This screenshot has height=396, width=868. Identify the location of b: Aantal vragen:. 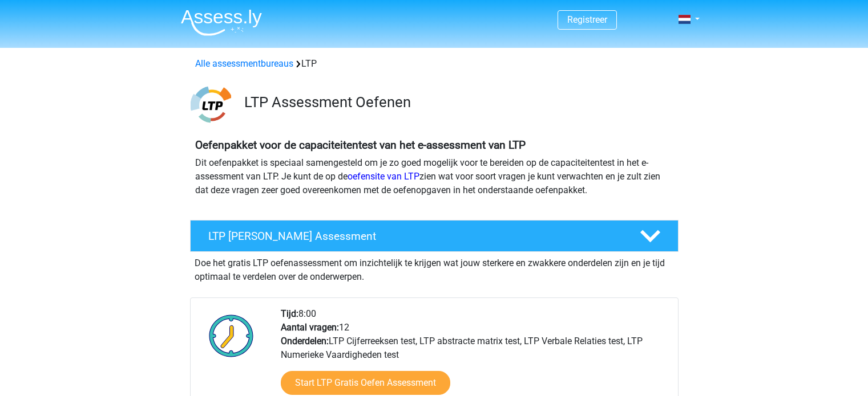
(310, 327).